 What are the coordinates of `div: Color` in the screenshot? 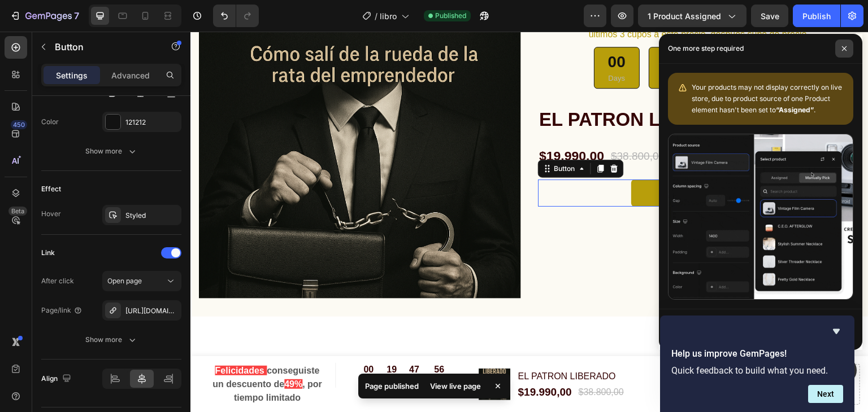 It's located at (49, 122).